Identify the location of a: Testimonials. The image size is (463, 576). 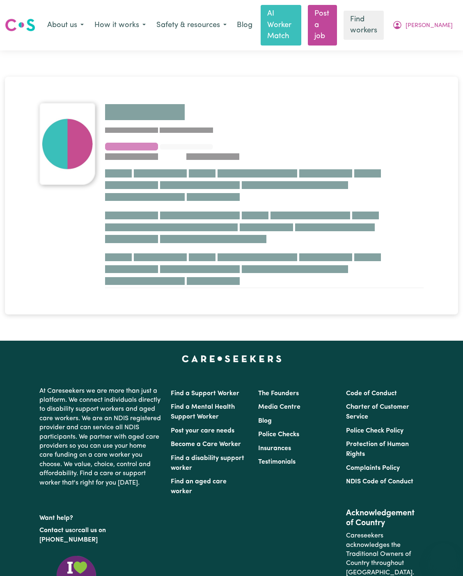
(277, 462).